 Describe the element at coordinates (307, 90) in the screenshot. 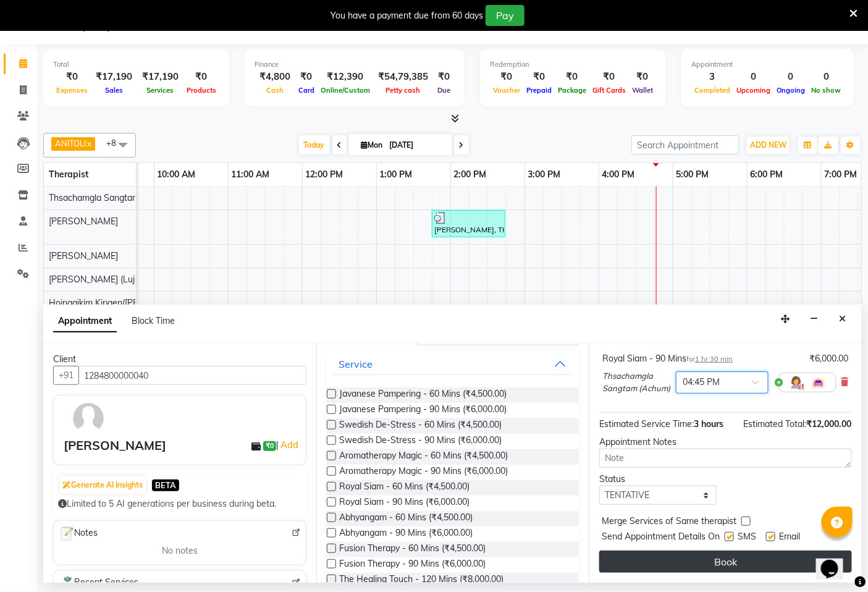

I see `span: Card` at that location.